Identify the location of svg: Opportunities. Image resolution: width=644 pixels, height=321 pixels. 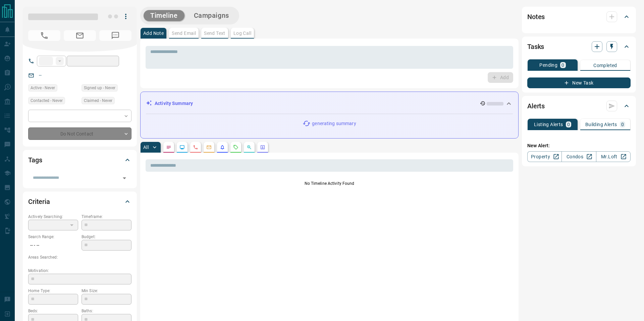
(249, 147).